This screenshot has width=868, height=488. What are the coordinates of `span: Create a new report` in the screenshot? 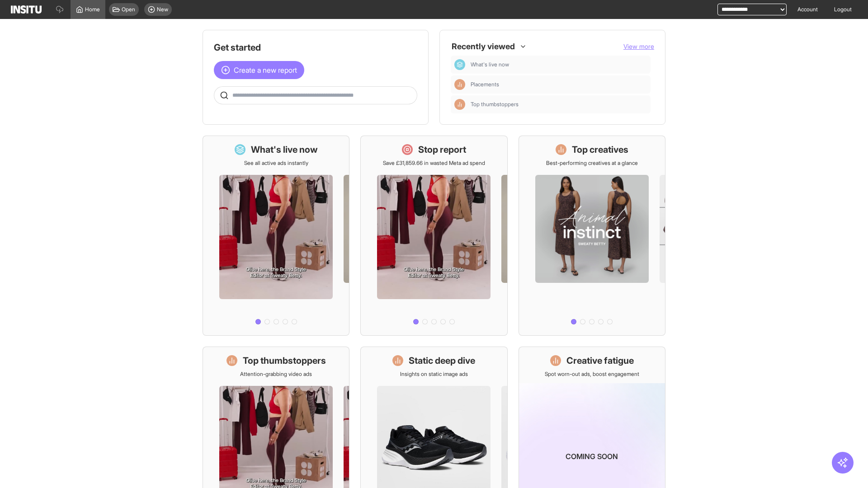 It's located at (266, 70).